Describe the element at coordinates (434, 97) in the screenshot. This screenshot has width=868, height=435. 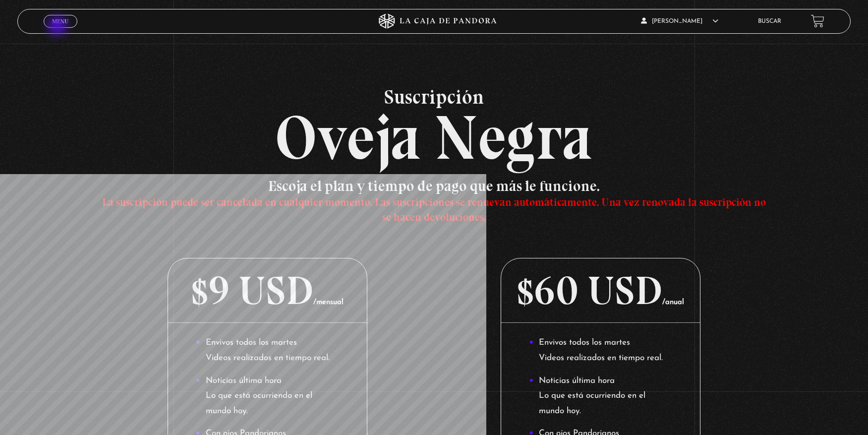
I see `span: Suscripción` at that location.